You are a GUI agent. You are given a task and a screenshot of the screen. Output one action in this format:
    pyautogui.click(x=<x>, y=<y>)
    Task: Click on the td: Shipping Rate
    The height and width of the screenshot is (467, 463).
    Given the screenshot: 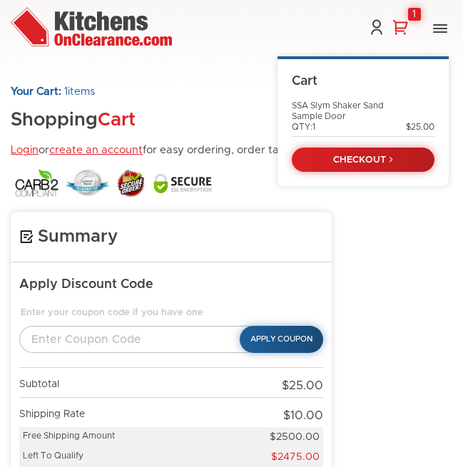 What is the action you would take?
    pyautogui.click(x=116, y=411)
    